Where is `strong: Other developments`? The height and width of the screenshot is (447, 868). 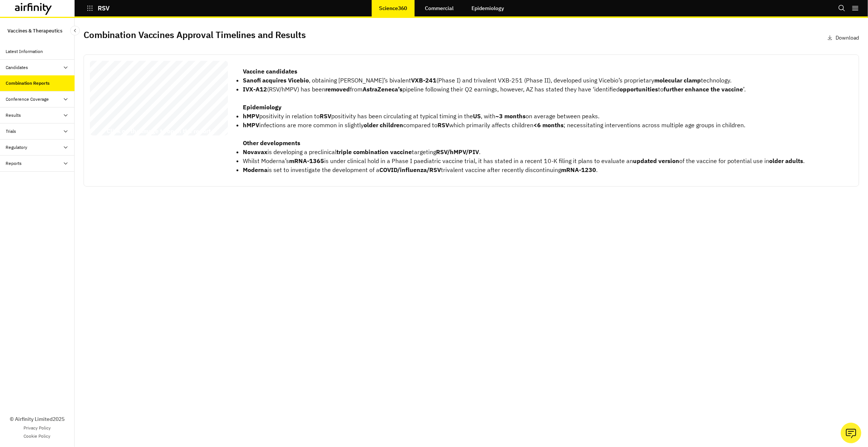
strong: Other developments is located at coordinates (272, 143).